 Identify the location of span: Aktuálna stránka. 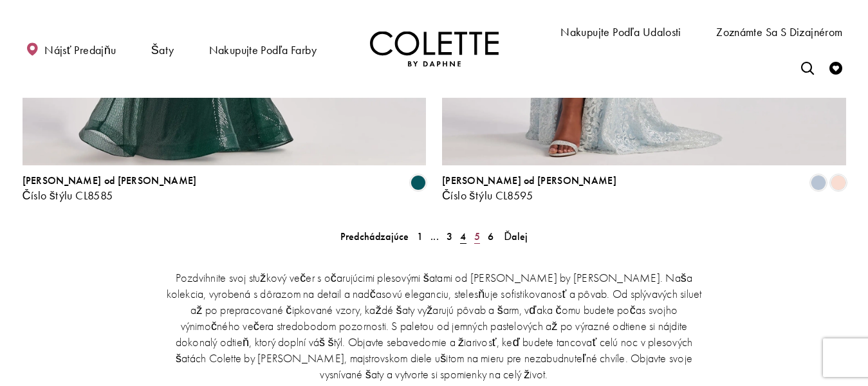
(463, 236).